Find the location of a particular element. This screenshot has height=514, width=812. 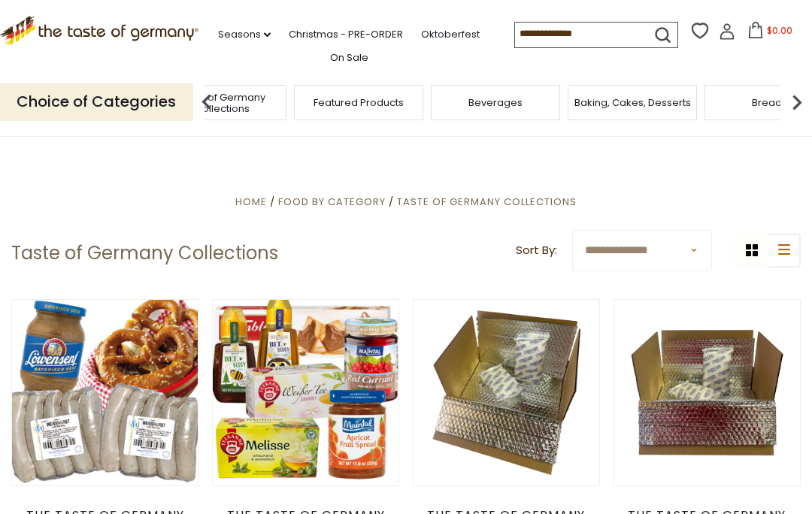

span: Baking, Cakes, Desserts is located at coordinates (632, 102).